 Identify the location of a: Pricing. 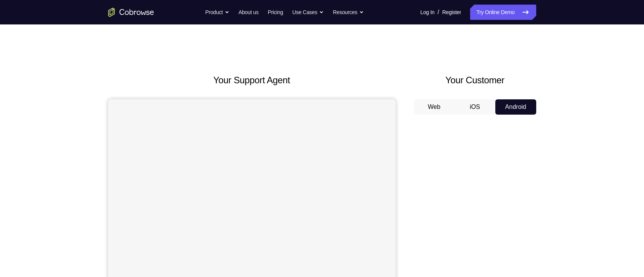
(275, 13).